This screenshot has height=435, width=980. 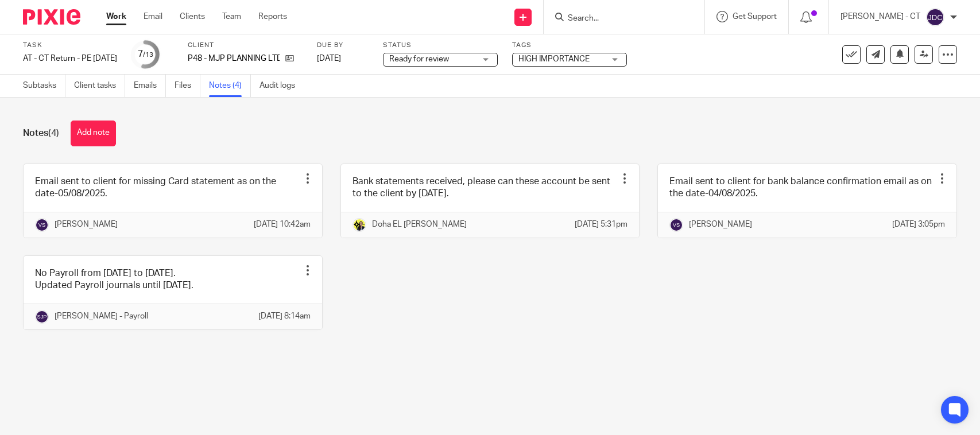 I want to click on a: Email, so click(x=153, y=17).